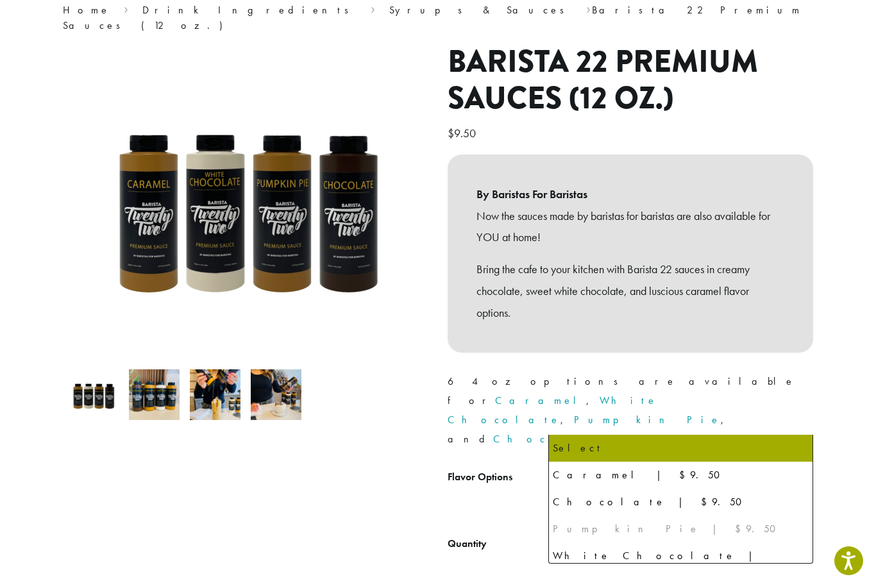 The width and height of the screenshot is (876, 588). I want to click on bdi: 9.50, so click(463, 133).